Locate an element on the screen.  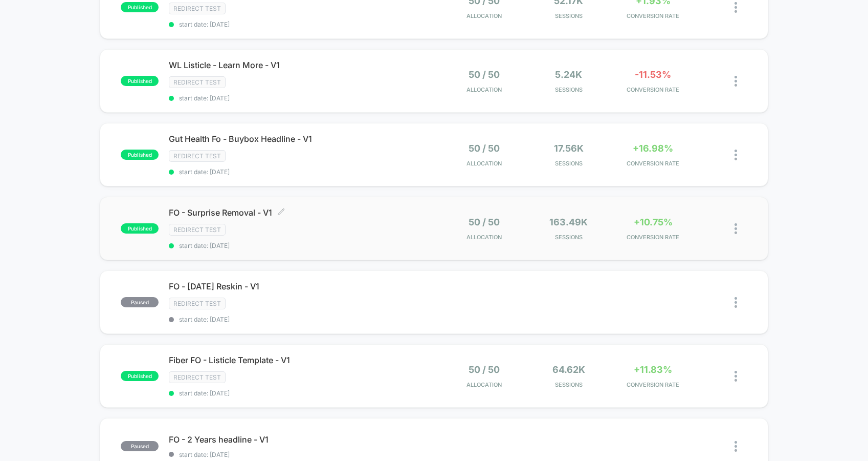
span: +11.83% is located at coordinates (653, 369).